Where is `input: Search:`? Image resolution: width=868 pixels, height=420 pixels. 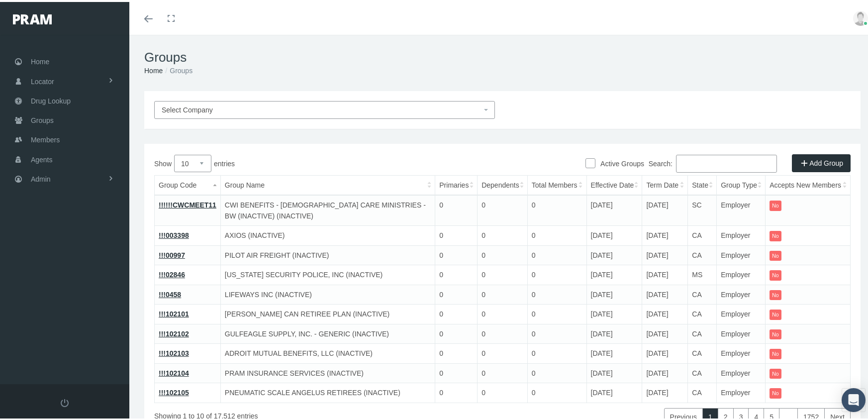
input: Search: is located at coordinates (727, 162).